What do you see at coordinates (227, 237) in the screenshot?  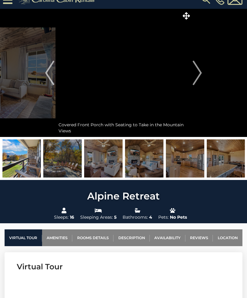 I see `a: Location` at bounding box center [227, 237].